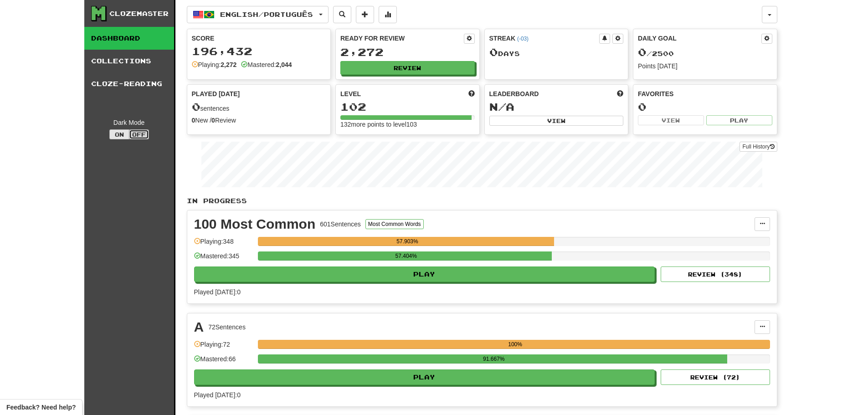 The width and height of the screenshot is (868, 415). Describe the element at coordinates (523, 39) in the screenshot. I see `a: (-03)` at that location.